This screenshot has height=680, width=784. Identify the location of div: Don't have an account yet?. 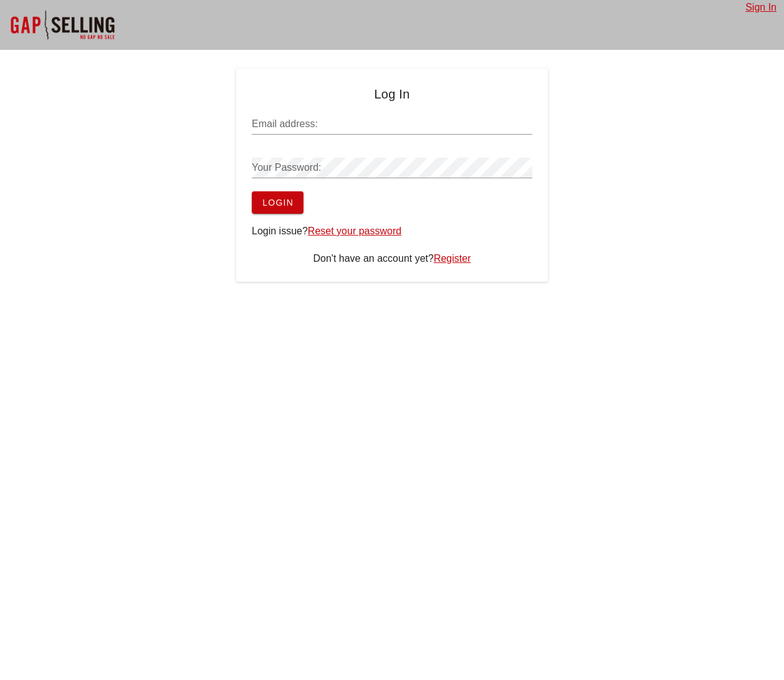
(392, 259).